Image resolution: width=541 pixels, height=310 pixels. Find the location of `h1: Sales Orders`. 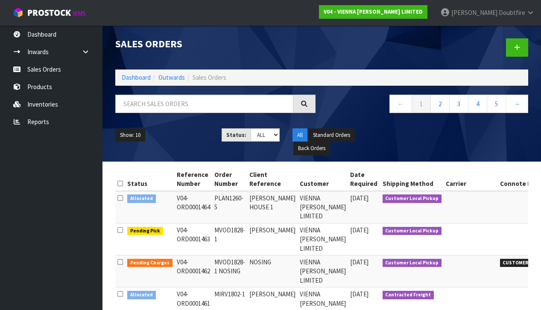

h1: Sales Orders is located at coordinates (215, 44).